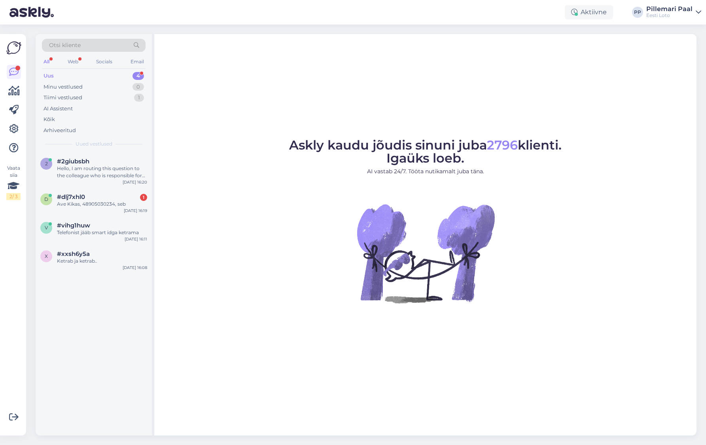 This screenshot has height=445, width=706. I want to click on div: Email, so click(137, 62).